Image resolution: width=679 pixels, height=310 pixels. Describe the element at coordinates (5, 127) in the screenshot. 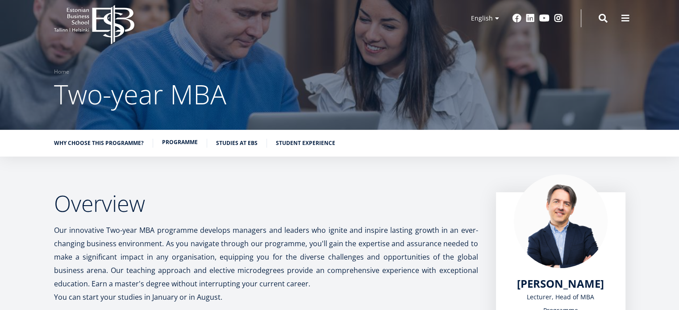

I see `input: One-year MBA (in Estonian)` at that location.